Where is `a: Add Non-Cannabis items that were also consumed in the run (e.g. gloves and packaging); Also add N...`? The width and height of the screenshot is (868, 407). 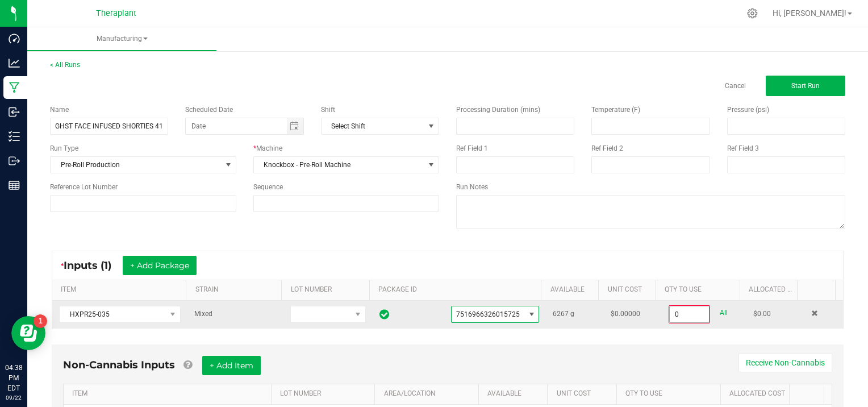
a: Add Non-Cannabis items that were also consumed in the run (e.g. gloves and packaging); Also add N... is located at coordinates (187, 365).